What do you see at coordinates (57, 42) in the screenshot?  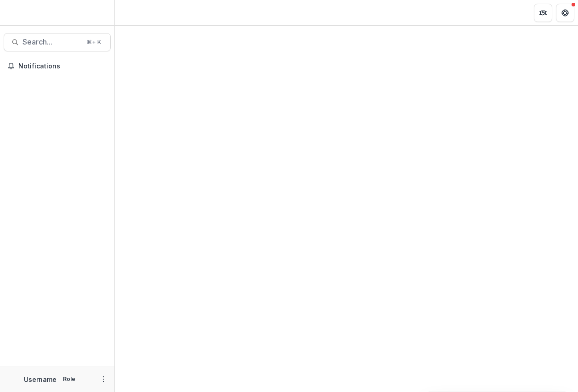 I see `button: Search...` at bounding box center [57, 42].